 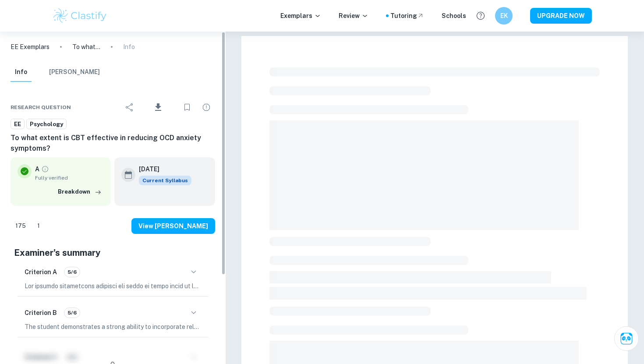 I want to click on p: Lor ipsumdo sitametcons adipisci eli seddo ei tempo incid ut lab etdolorem al eni admin, veniam q..., so click(x=112, y=286).